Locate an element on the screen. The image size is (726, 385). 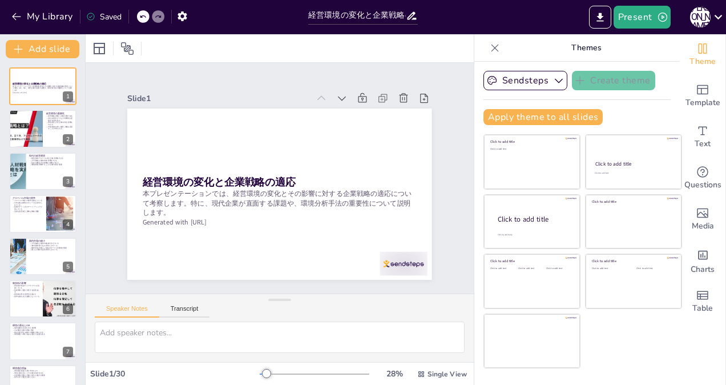
p: 組織のフラット化やアウトソーシングが進んでいる is located at coordinates (27, 208).